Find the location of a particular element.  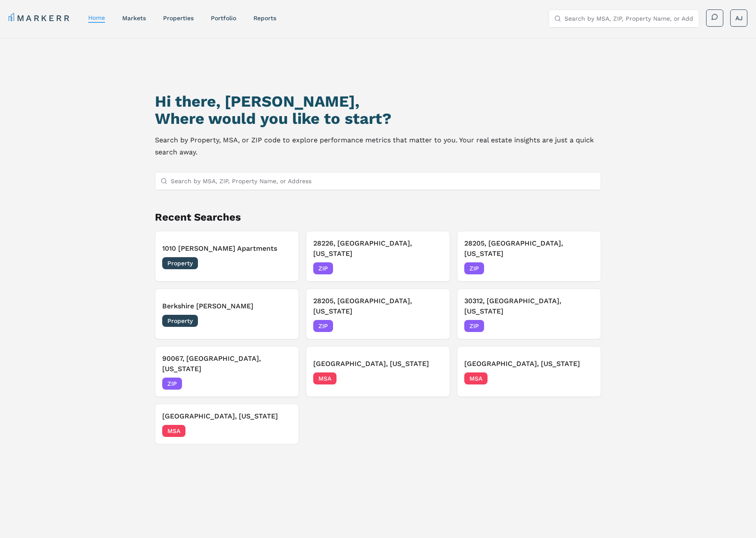

h2: Where would you like to start? is located at coordinates (378, 119).